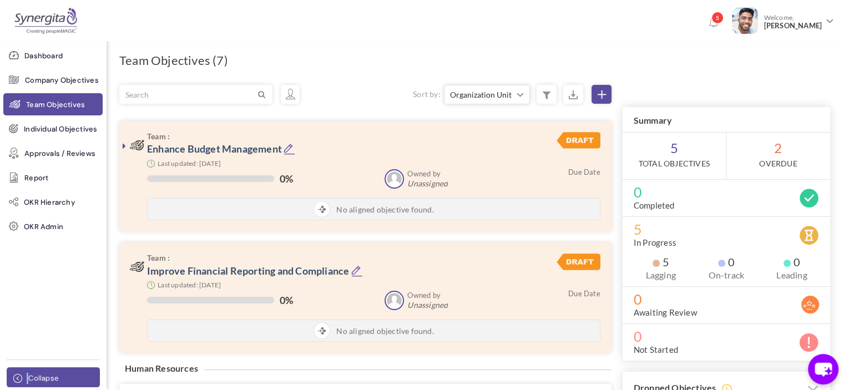 This screenshot has width=844, height=390. What do you see at coordinates (162, 369) in the screenshot?
I see `h4: Human Resources` at bounding box center [162, 369].